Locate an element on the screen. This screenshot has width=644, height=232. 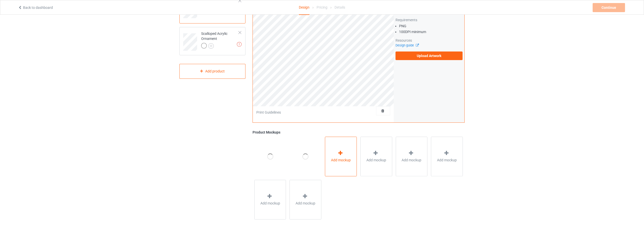
div: Add product is located at coordinates (212, 71).